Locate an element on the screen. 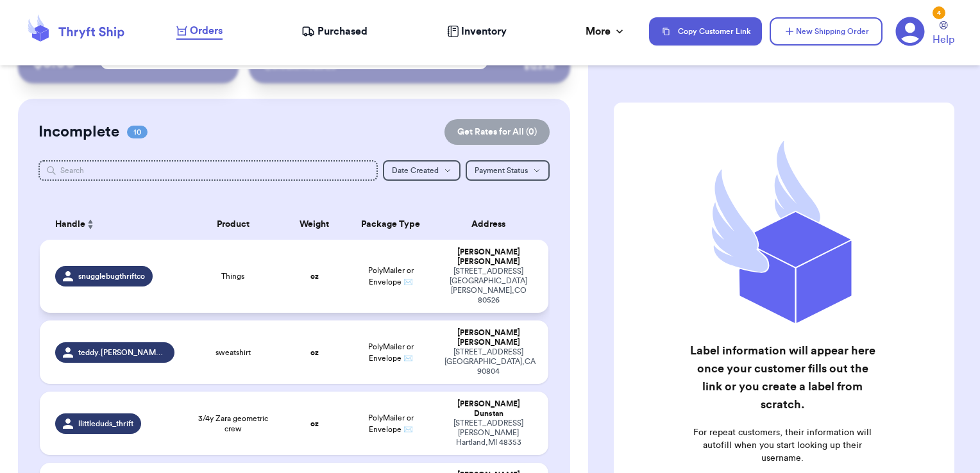 This screenshot has height=473, width=980. span: Payment Status is located at coordinates (501, 170).